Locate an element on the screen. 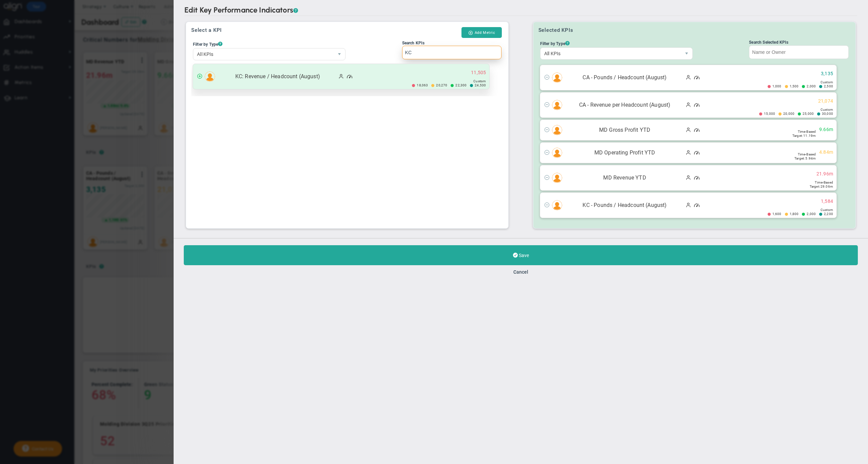 This screenshot has width=868, height=464. span: 18,063 is located at coordinates (422, 85).